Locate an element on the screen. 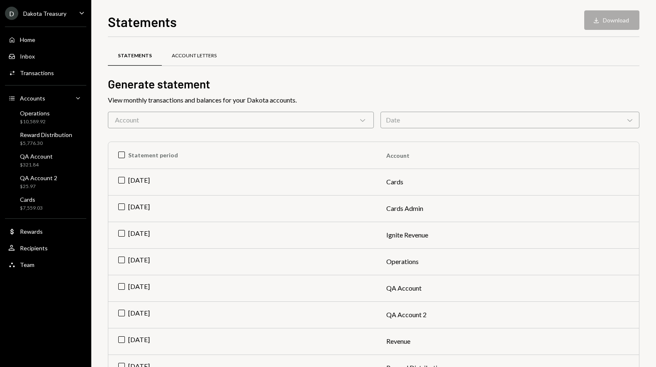  td: QA Account is located at coordinates (508, 288).